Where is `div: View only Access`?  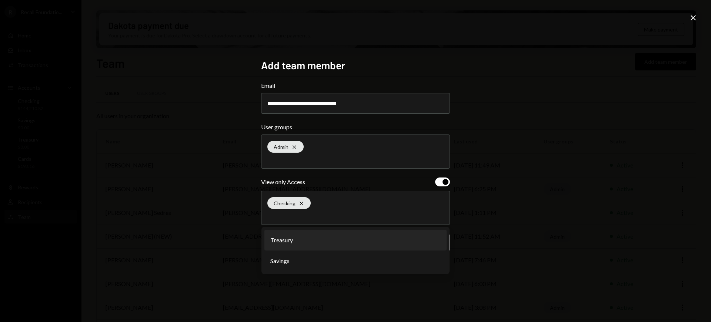 div: View only Access is located at coordinates (283, 182).